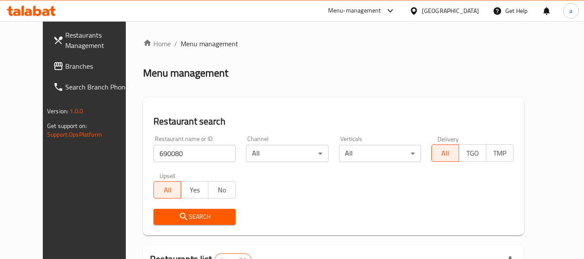  What do you see at coordinates (209, 44) in the screenshot?
I see `span: Menu management` at bounding box center [209, 44].